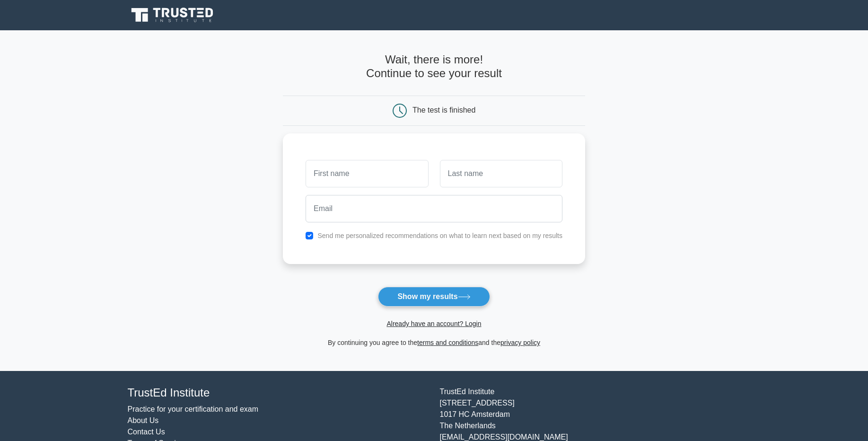  I want to click on input: Email, so click(434, 209).